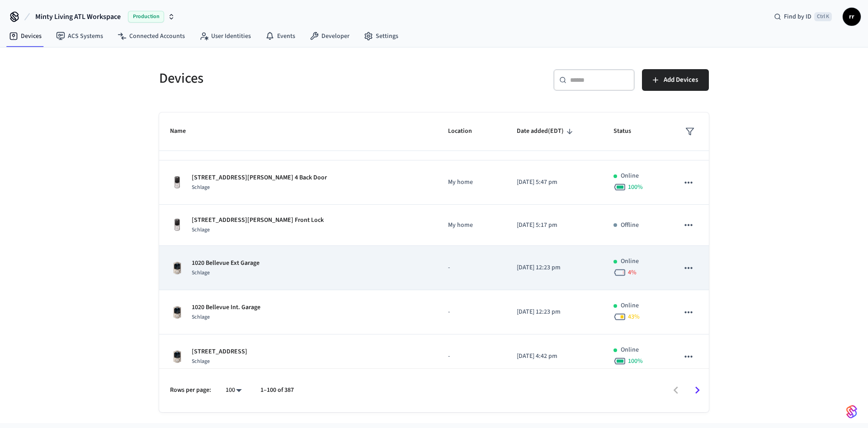 This screenshot has height=428, width=868. What do you see at coordinates (852, 412) in the screenshot?
I see `img: SeamLogoGradient.69752ec5.svg` at bounding box center [852, 412].